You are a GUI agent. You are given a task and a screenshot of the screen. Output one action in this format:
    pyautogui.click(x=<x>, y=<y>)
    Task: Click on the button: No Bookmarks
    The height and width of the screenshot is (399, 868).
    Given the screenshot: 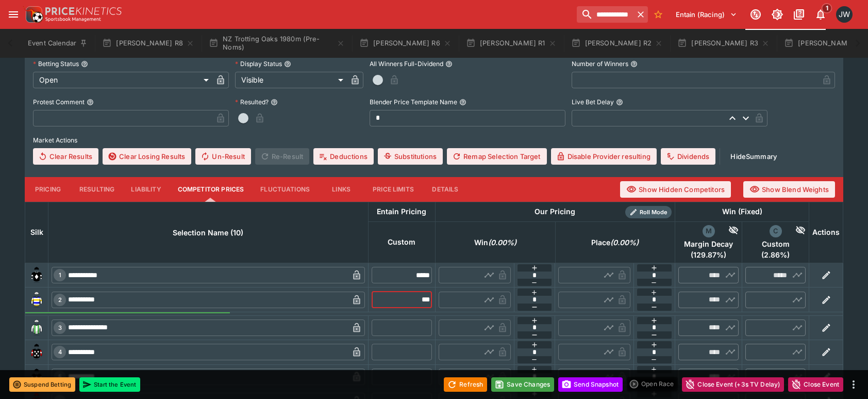 What is the action you would take?
    pyautogui.click(x=658, y=14)
    